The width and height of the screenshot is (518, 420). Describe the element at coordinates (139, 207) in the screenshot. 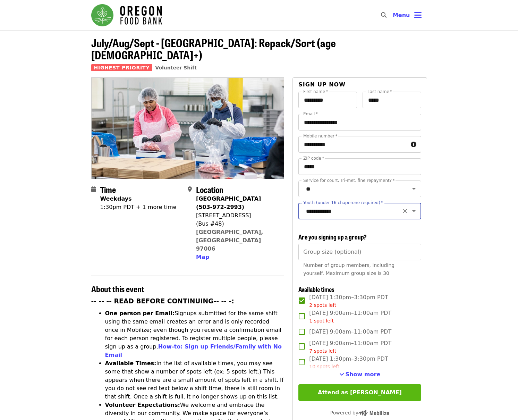

I see `div: 1:30pm PDT + 1 more time` at that location.